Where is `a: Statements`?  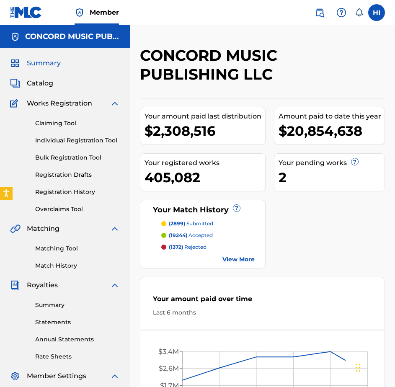
a: Statements is located at coordinates (77, 322).